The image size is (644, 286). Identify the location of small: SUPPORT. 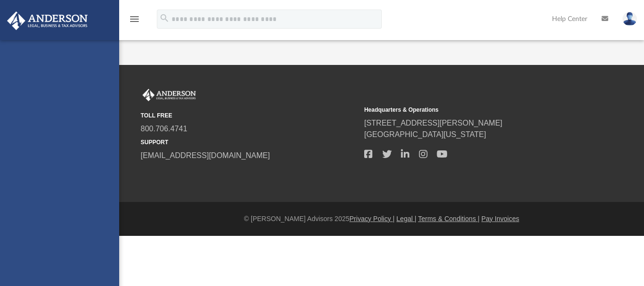
(248, 143).